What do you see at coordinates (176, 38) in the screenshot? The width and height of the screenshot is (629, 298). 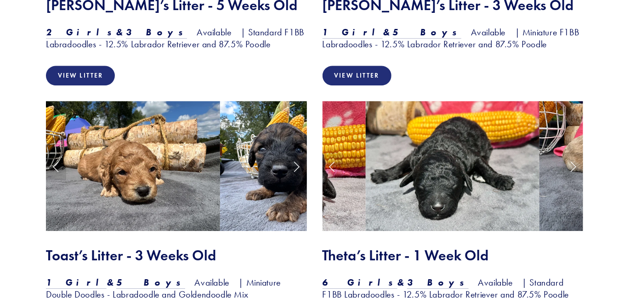 I see `h3: Available | Standard F1BB Labradoodles - 12.5% Labrador Retriever and 87.5% Poodle` at bounding box center [176, 38].